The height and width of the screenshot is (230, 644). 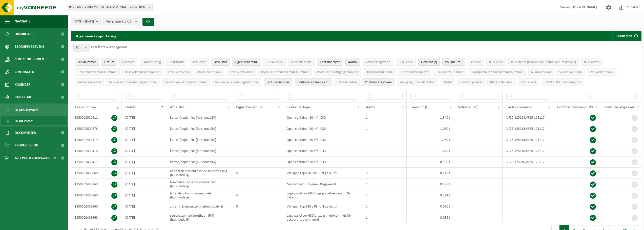 I want to click on button: Vestigingen(11/11), so click(x=121, y=21).